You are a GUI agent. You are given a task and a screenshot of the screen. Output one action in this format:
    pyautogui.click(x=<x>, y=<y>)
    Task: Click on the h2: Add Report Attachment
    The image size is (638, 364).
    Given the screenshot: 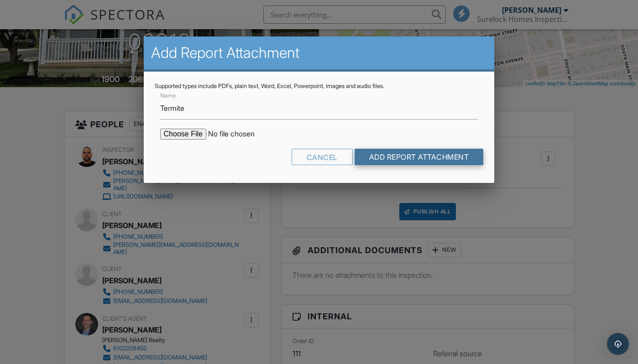 What is the action you would take?
    pyautogui.click(x=319, y=53)
    